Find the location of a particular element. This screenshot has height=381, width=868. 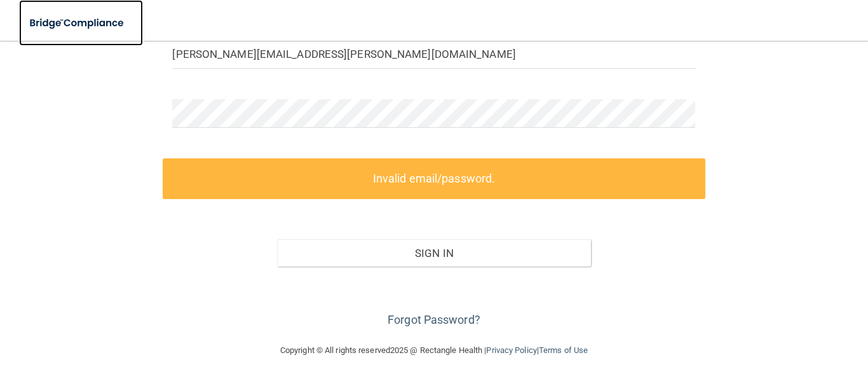

a: Privacy Policy is located at coordinates (511, 350).